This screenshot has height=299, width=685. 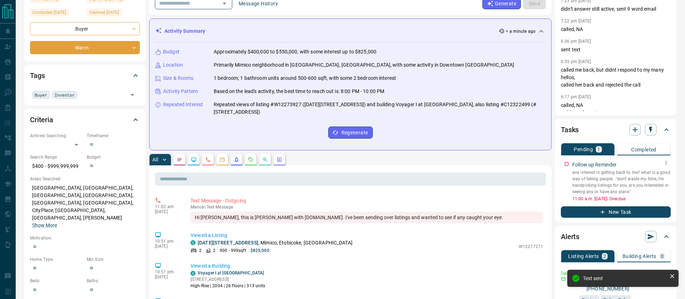 What do you see at coordinates (198, 207) in the screenshot?
I see `span: manual` at bounding box center [198, 207].